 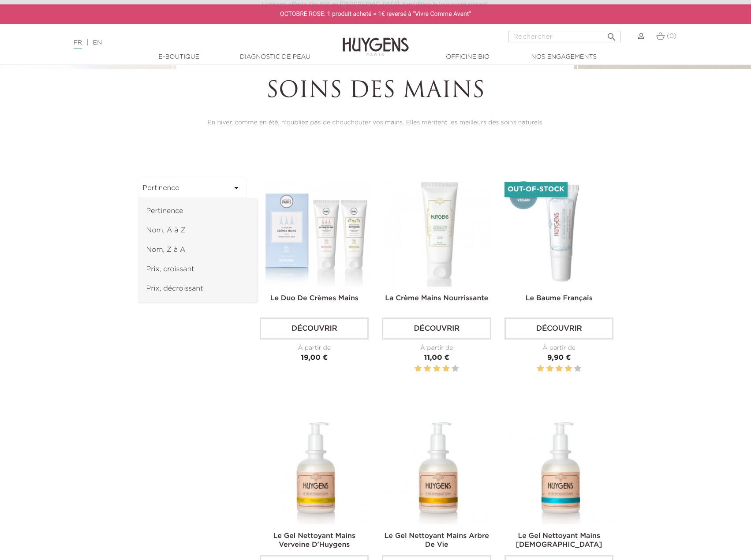 What do you see at coordinates (560, 232) in the screenshot?
I see `img: Le Baume Français` at bounding box center [560, 232].